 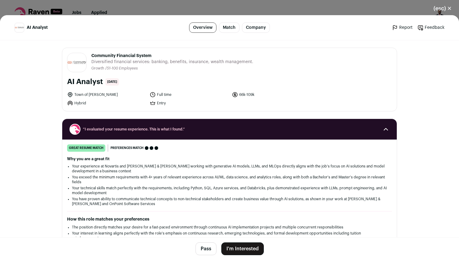 I want to click on button: Close modal, so click(x=443, y=9).